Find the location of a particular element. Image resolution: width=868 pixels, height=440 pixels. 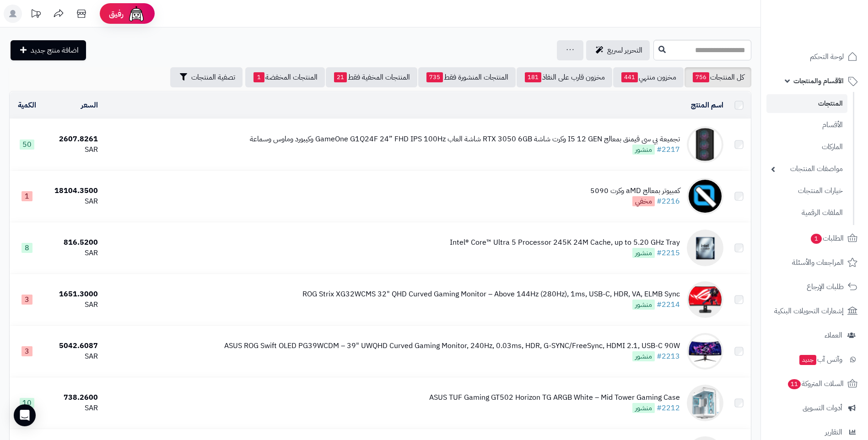

span: التقارير is located at coordinates (833, 432).